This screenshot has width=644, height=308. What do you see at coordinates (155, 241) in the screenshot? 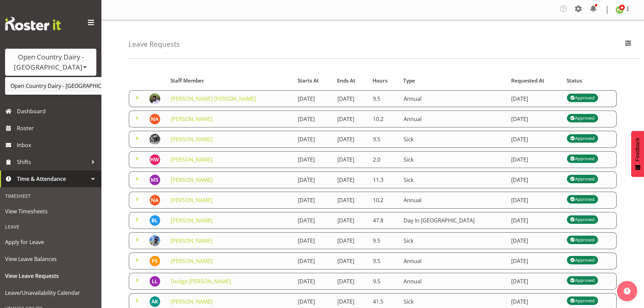
I see `img: bhupinder-dhaliwale520c7e83d2cff55cd0c5581e3f2827c.png` at bounding box center [155, 241].